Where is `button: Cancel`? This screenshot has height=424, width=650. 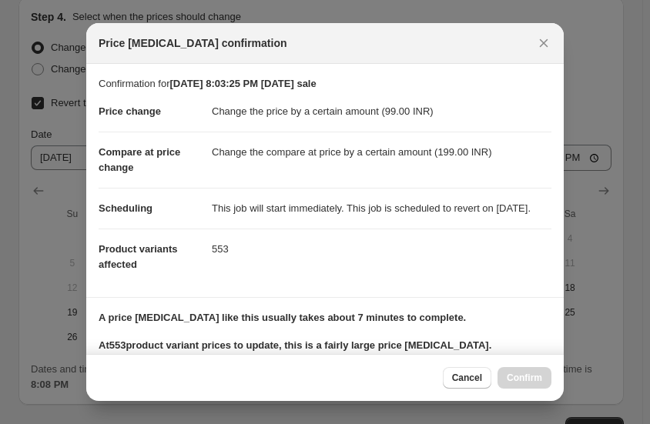
button: Cancel is located at coordinates (466, 378).